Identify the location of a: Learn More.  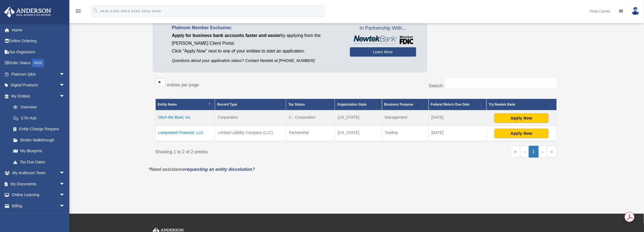
(383, 52).